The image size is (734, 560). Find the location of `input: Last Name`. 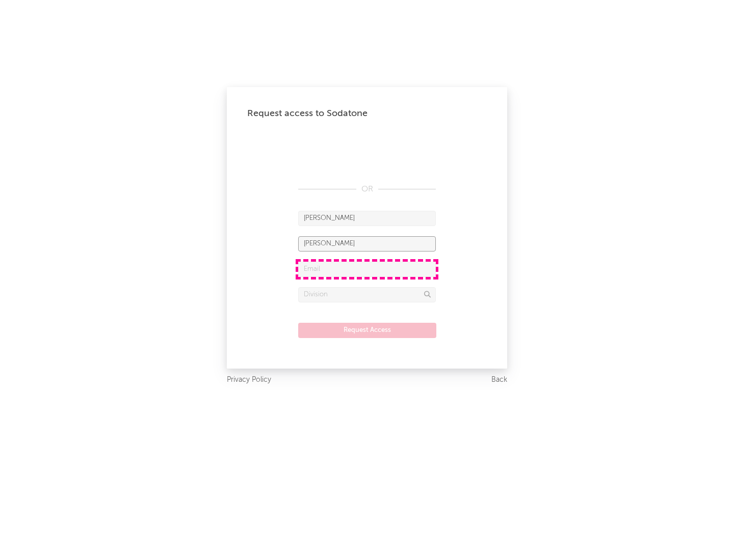

input: Last Name is located at coordinates (367, 244).